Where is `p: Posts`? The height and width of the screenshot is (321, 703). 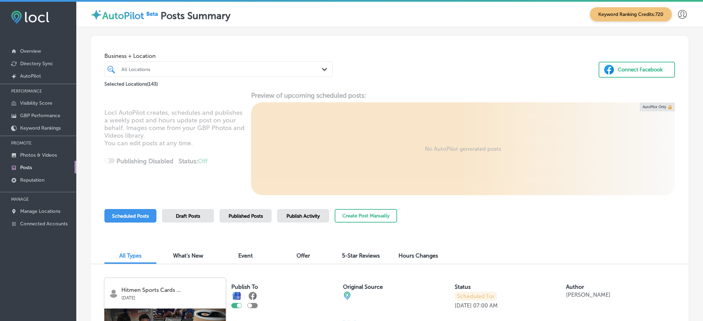
p: Posts is located at coordinates (26, 167).